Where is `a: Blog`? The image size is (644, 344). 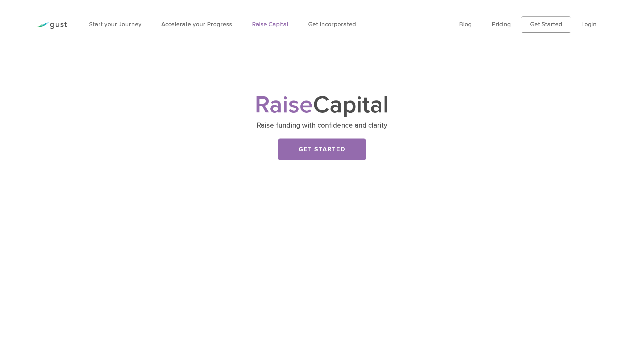 a: Blog is located at coordinates (465, 24).